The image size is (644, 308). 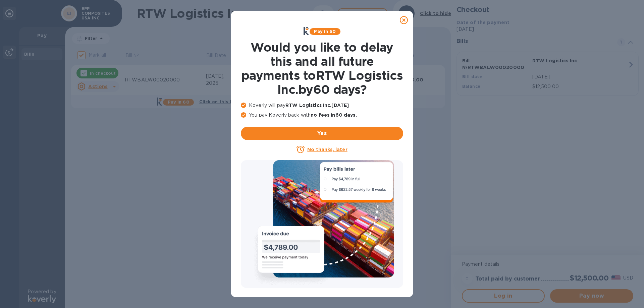 What do you see at coordinates (327, 149) in the screenshot?
I see `u: No thanks, later` at bounding box center [327, 149].